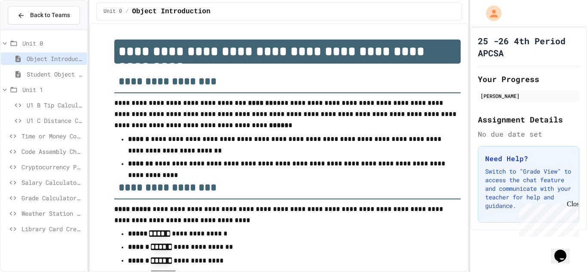 The width and height of the screenshot is (587, 272). I want to click on h2: Assignment Details, so click(528, 119).